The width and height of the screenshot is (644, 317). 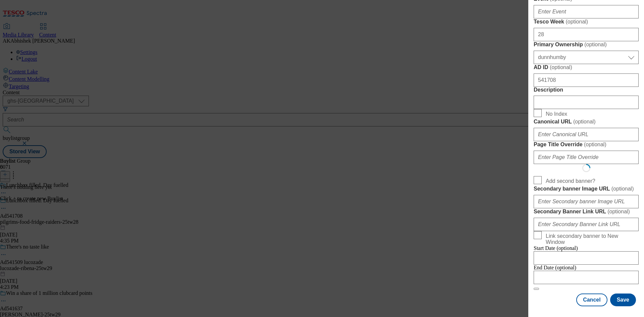 What do you see at coordinates (586, 67) in the screenshot?
I see `label: AD ID` at bounding box center [586, 67].